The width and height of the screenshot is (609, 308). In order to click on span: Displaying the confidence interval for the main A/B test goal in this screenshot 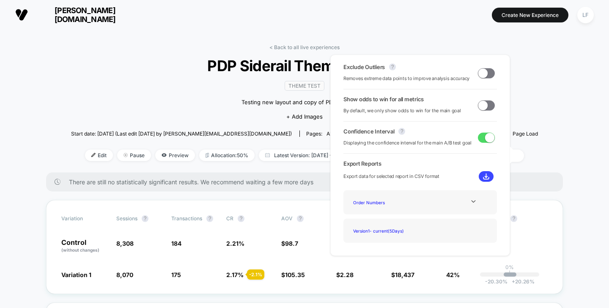, I will do `click(408, 143)`.